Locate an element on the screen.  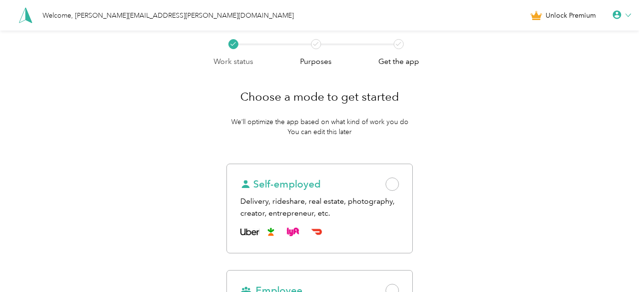
span: Self-employed is located at coordinates (280, 184).